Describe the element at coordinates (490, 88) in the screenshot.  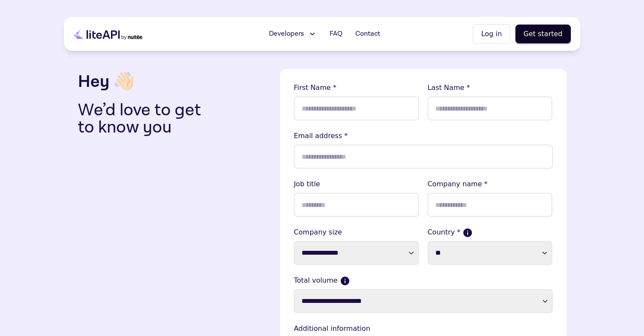
I see `lable: Last Name *` at that location.